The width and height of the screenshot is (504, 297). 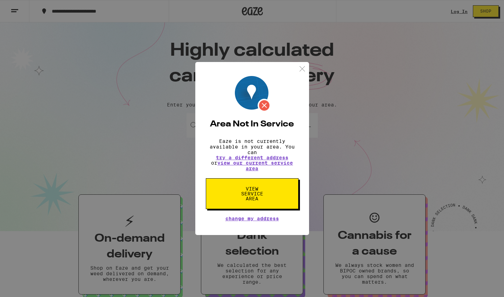 What do you see at coordinates (252, 155) in the screenshot?
I see `p: Eaze is not currently available in your area. You can or` at bounding box center [252, 155].